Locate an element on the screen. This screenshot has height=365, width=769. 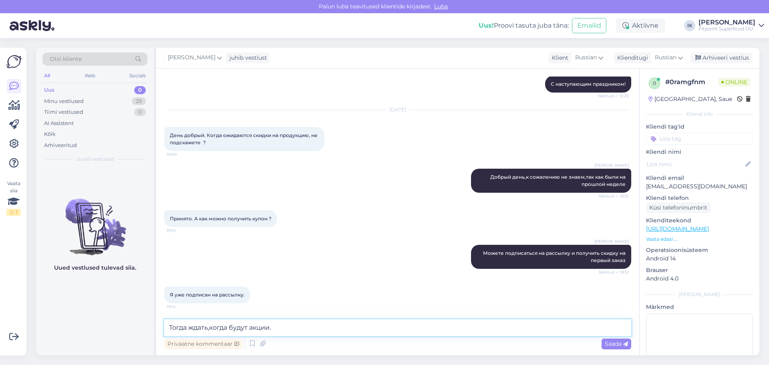
p: Klienditeekond is located at coordinates (700, 220).